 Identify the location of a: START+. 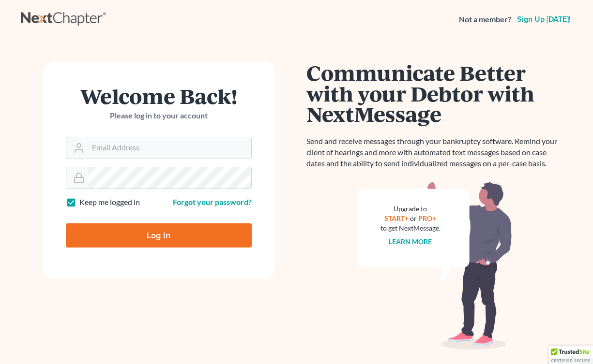
(396, 218).